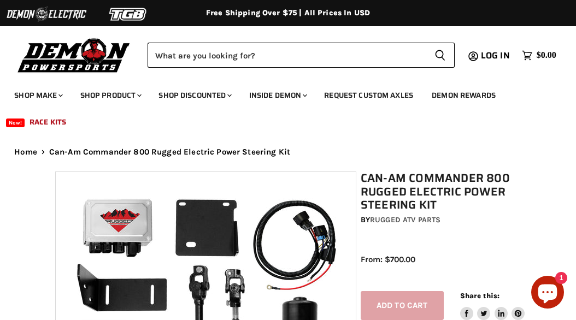 This screenshot has width=576, height=320. What do you see at coordinates (15, 123) in the screenshot?
I see `span: New!` at bounding box center [15, 123].